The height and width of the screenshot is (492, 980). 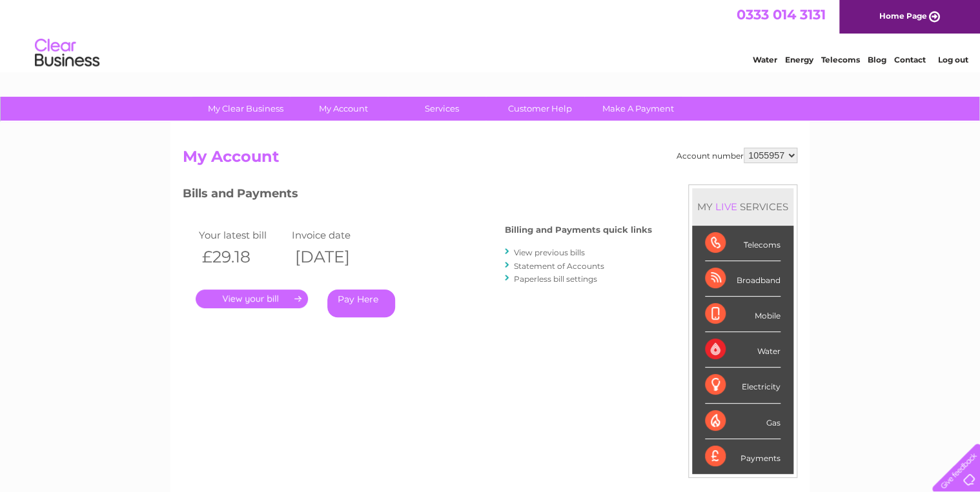 I want to click on a: Energy, so click(x=799, y=59).